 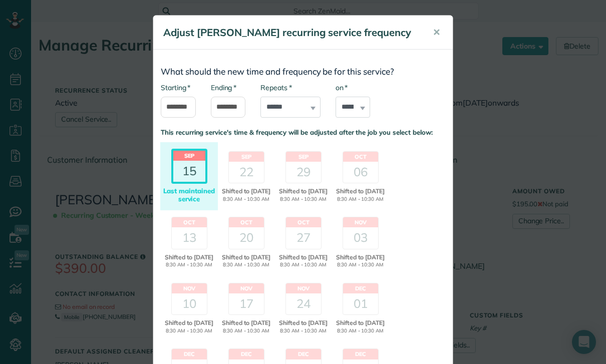 I want to click on div: 17, so click(x=246, y=304).